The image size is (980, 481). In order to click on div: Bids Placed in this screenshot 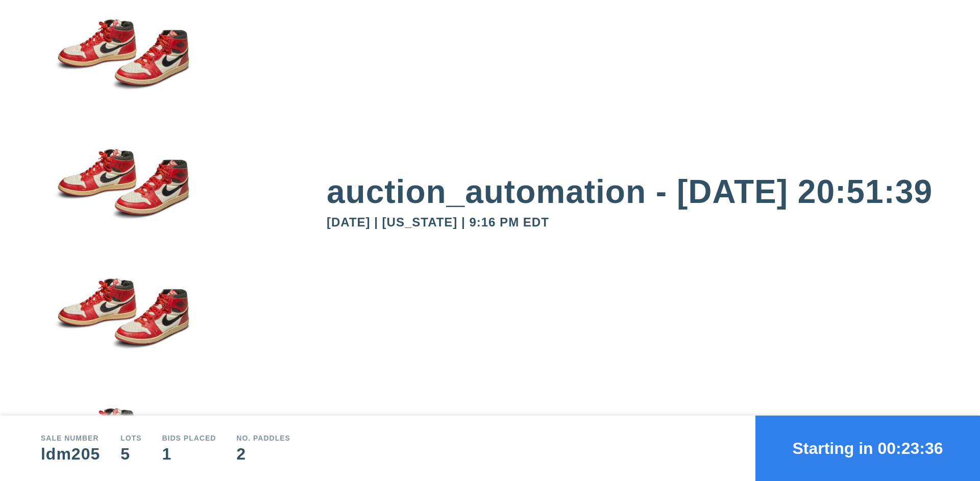, I will do `click(189, 437)`.